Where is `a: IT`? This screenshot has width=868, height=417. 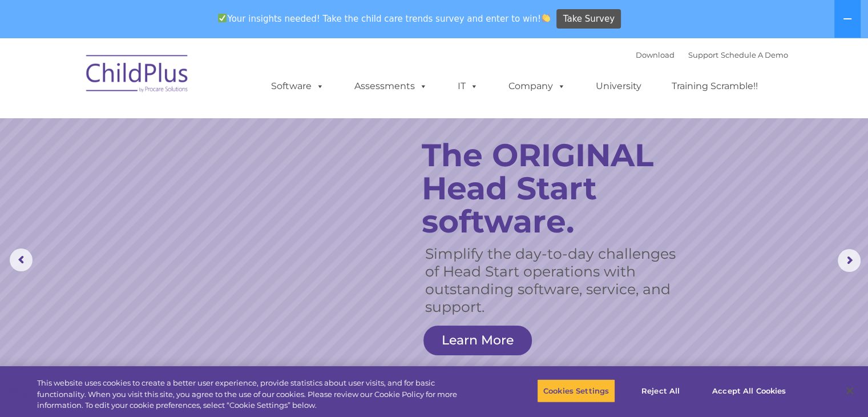 a: IT is located at coordinates (468, 86).